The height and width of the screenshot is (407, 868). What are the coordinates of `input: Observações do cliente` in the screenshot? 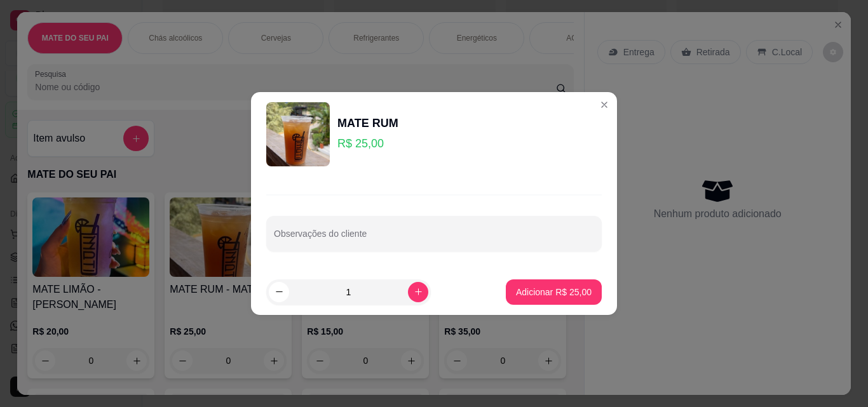 It's located at (434, 239).